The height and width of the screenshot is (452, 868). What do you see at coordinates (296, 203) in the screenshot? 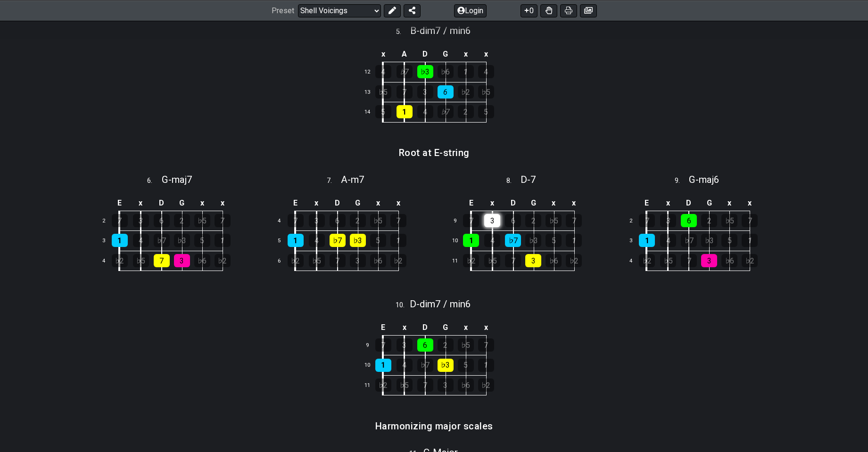
I see `td: E` at bounding box center [296, 203].